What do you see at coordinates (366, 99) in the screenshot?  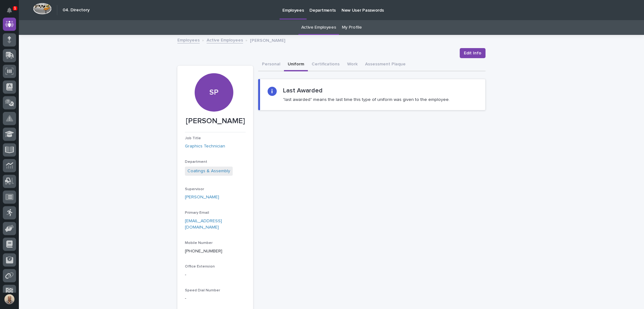 I see `p: "last awarded" means the last time this type of uniform was given to the employee.` at bounding box center [366, 99].